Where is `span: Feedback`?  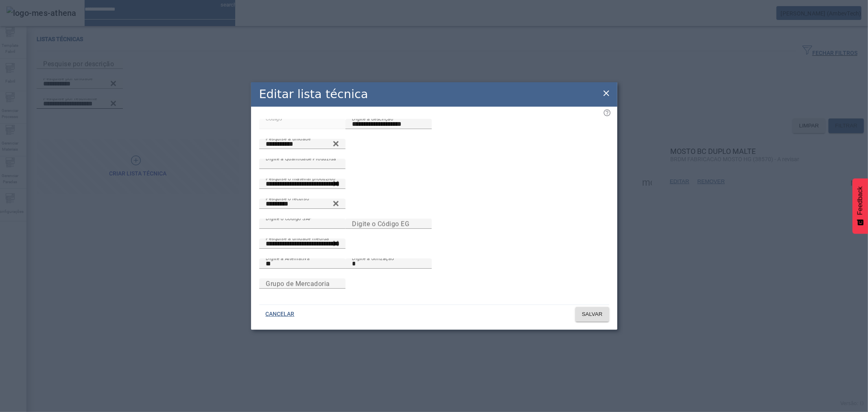 span: Feedback is located at coordinates (861, 200).